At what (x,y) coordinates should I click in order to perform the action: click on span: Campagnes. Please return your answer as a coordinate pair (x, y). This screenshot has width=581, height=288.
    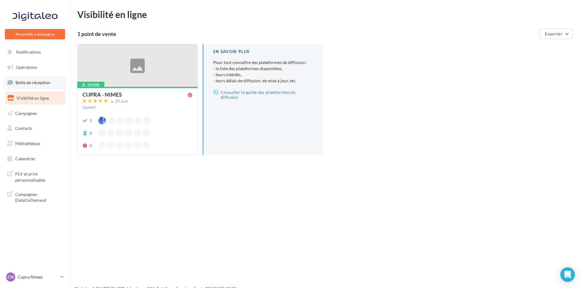
    Looking at the image, I should click on (26, 113).